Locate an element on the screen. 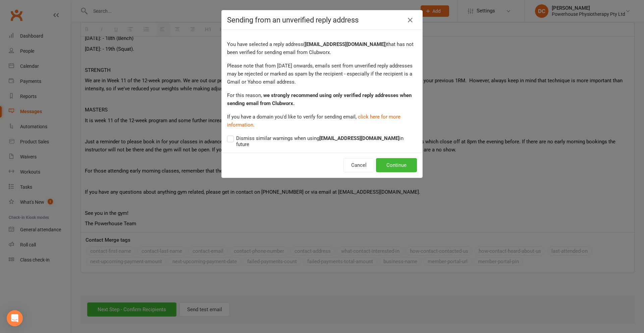  div: Open Intercom Messenger is located at coordinates (15, 318).